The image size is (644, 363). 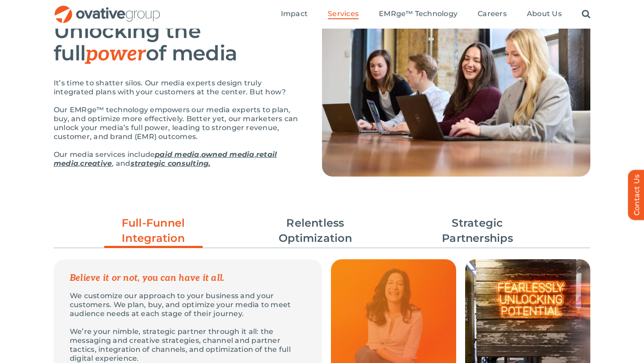 I want to click on a: Strategic Partnerships, so click(x=478, y=231).